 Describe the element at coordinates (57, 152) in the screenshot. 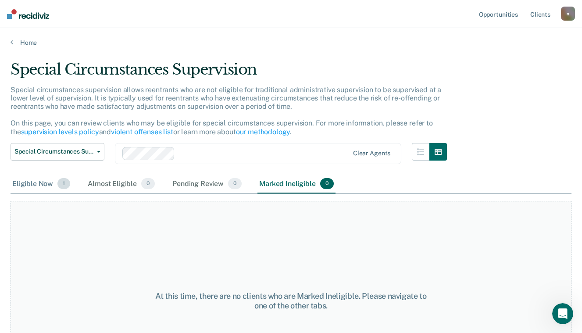

I see `button: Special Circumstances Supervision` at that location.